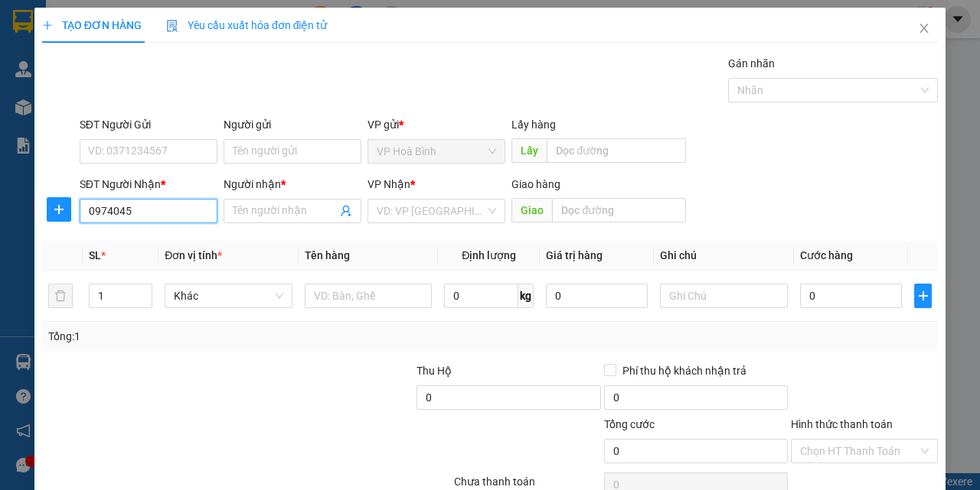 The width and height of the screenshot is (980, 490). What do you see at coordinates (95, 256) in the screenshot?
I see `span: SL` at bounding box center [95, 256].